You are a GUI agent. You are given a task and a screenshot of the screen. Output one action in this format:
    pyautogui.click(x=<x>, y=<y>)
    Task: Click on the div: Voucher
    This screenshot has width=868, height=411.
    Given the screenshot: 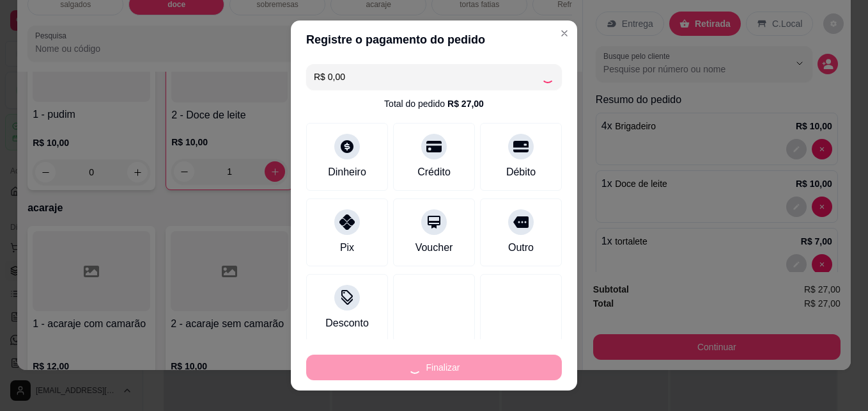 What is the action you would take?
    pyautogui.click(x=434, y=248)
    